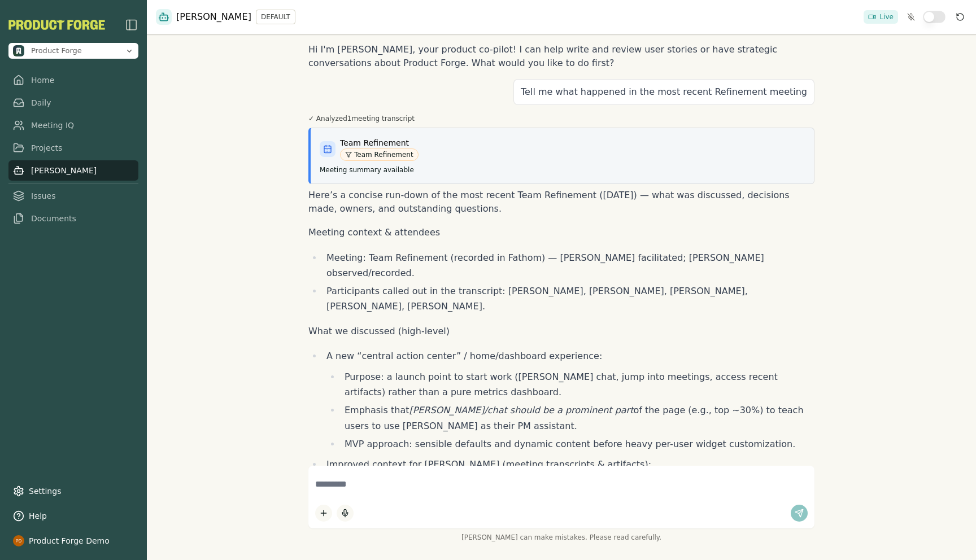 Image resolution: width=976 pixels, height=560 pixels. I want to click on img: sidebar, so click(131, 24).